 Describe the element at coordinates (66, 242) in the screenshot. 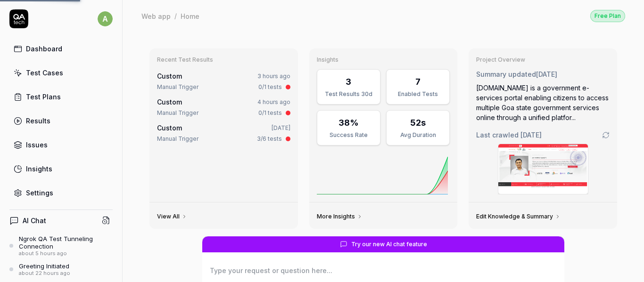

I see `div: Ngrok QA Test Tunneling Connection` at that location.